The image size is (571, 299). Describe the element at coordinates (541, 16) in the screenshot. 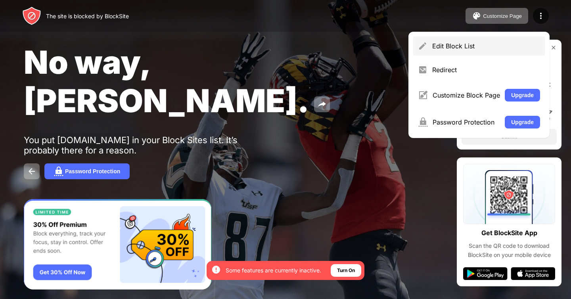

I see `img: menu-icon.svg` at that location.